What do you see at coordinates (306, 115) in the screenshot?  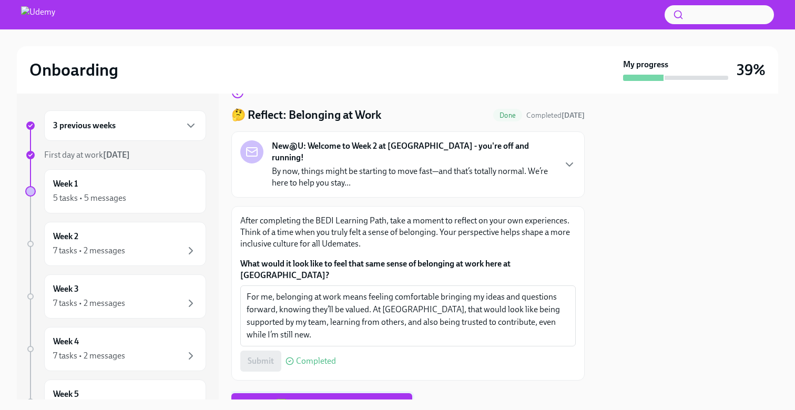 I see `h4: 🤔 Reflect: Belonging at Work` at bounding box center [306, 115].